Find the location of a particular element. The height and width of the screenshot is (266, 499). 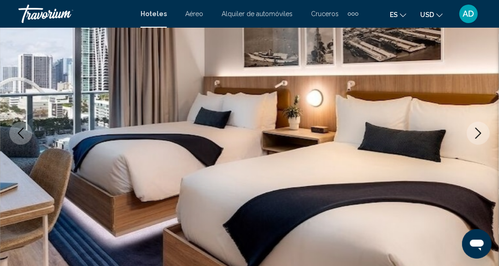

button: Change language is located at coordinates (398, 14).